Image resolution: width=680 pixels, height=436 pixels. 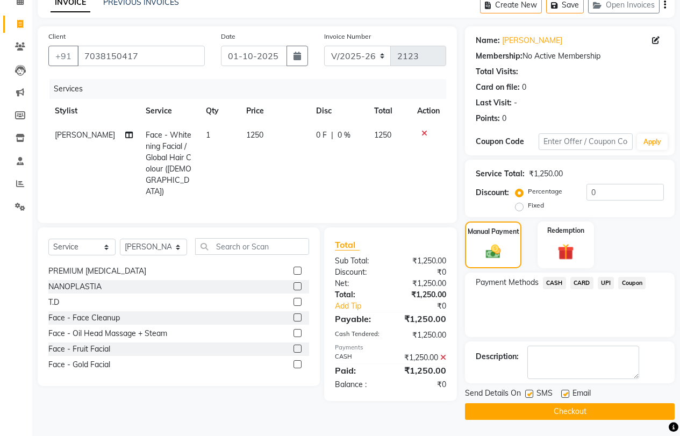 I want to click on input: Search by Name/Mobile/Email/Code, so click(x=141, y=56).